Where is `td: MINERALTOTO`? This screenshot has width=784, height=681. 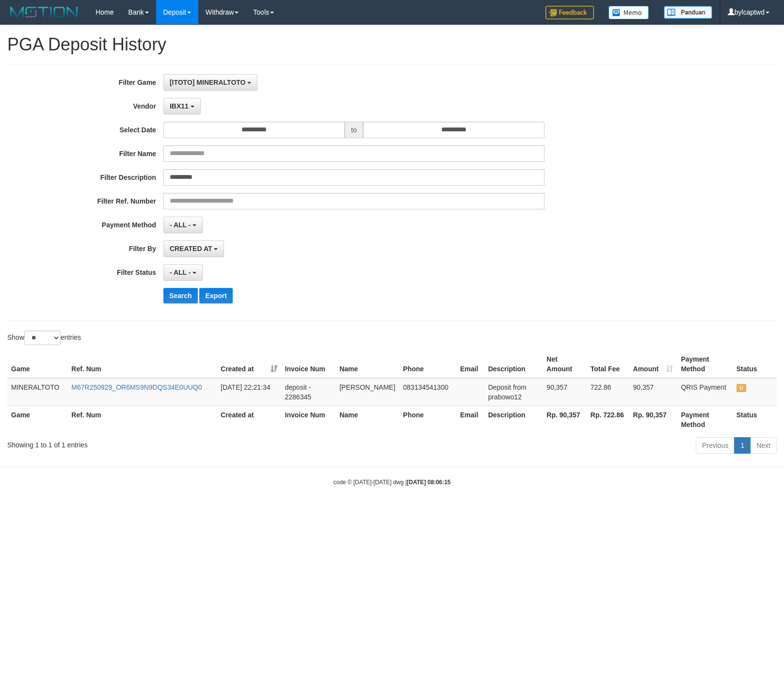
td: MINERALTOTO is located at coordinates (37, 392).